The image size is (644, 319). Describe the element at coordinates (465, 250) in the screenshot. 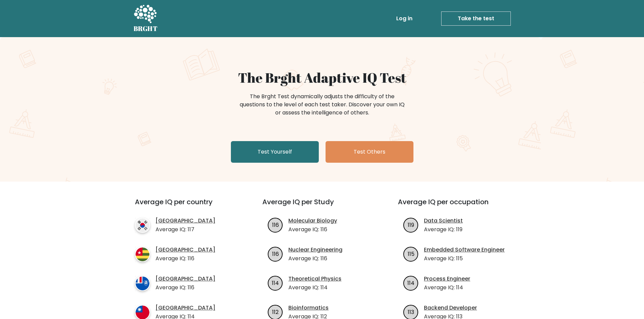

I see `a: Embedded Software Engineer` at that location.